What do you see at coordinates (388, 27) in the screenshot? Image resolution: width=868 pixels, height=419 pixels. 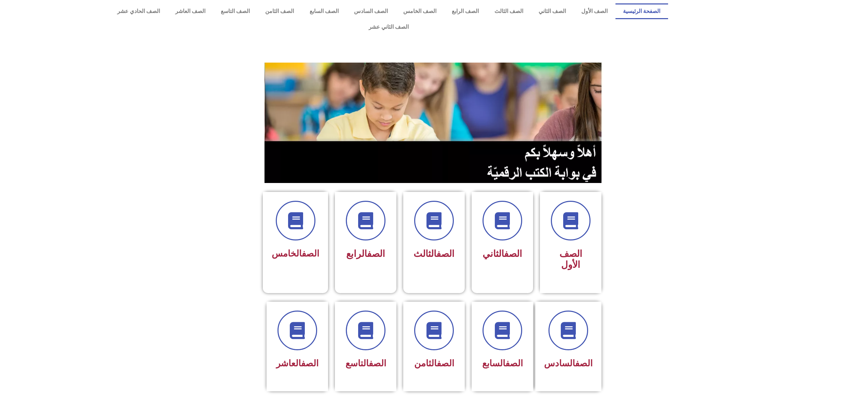 I see `a: الصف الثاني عشر` at bounding box center [388, 27].